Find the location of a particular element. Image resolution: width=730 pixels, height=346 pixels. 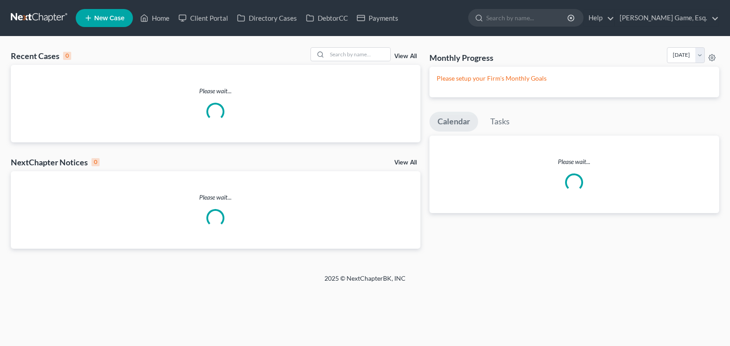

a: DebtorCC is located at coordinates (327, 18).